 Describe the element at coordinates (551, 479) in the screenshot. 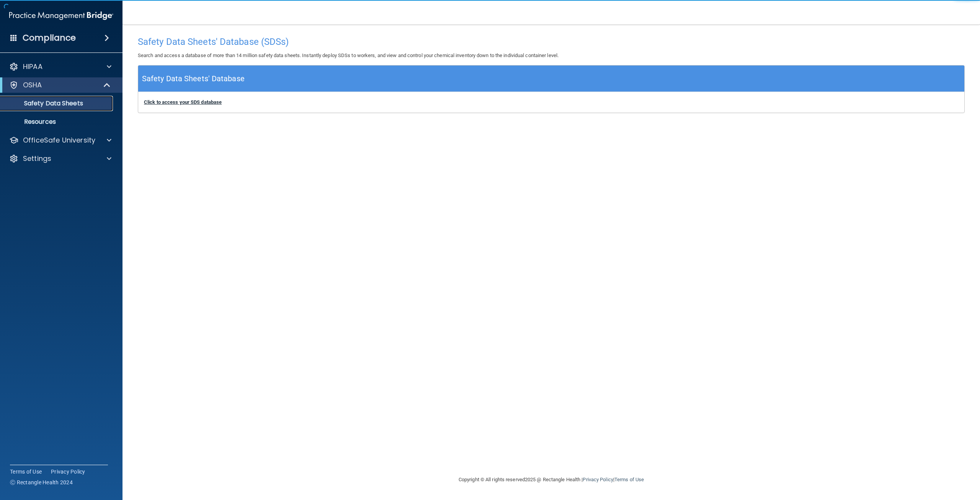

I see `div: Copyright © All rights reserved 2025 @ Rectangle Health | |` at that location.